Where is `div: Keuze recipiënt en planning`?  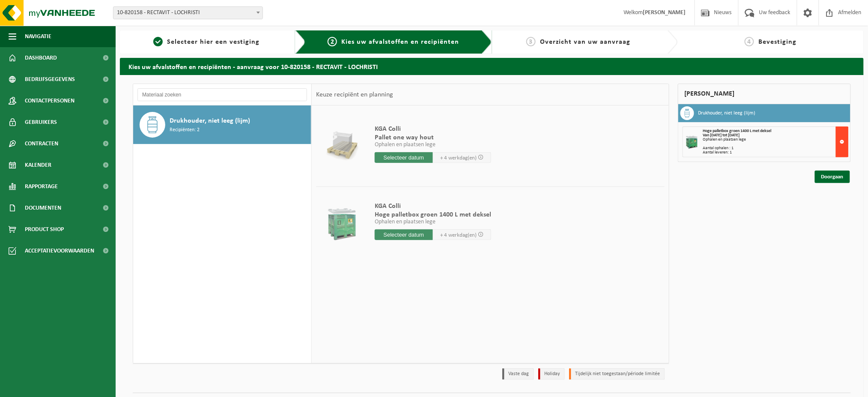
div: Keuze recipiënt en planning is located at coordinates (354, 95).